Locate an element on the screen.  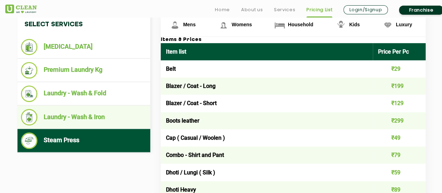
img: Luxury is located at coordinates (388, 25).